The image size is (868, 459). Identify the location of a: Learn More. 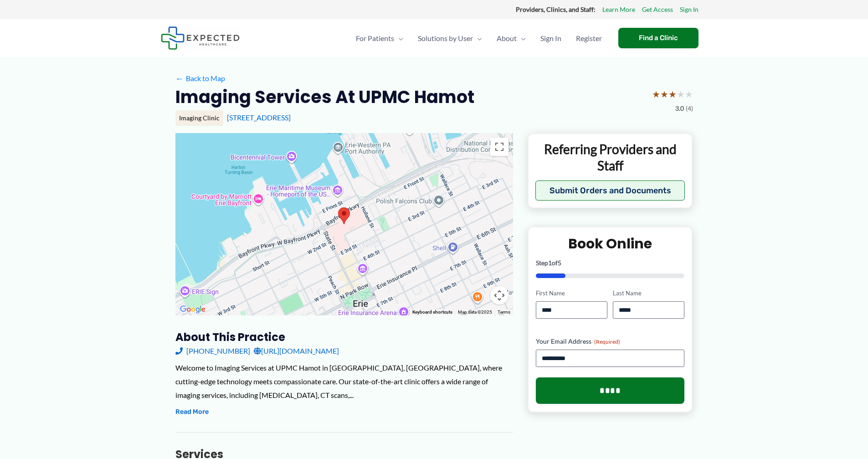
(619, 10).